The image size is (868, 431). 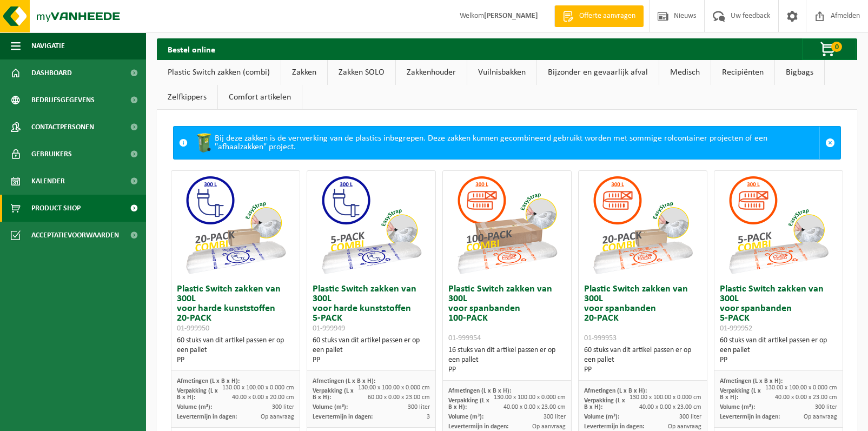 What do you see at coordinates (643, 225) in the screenshot?
I see `img: 01-999953` at bounding box center [643, 225].